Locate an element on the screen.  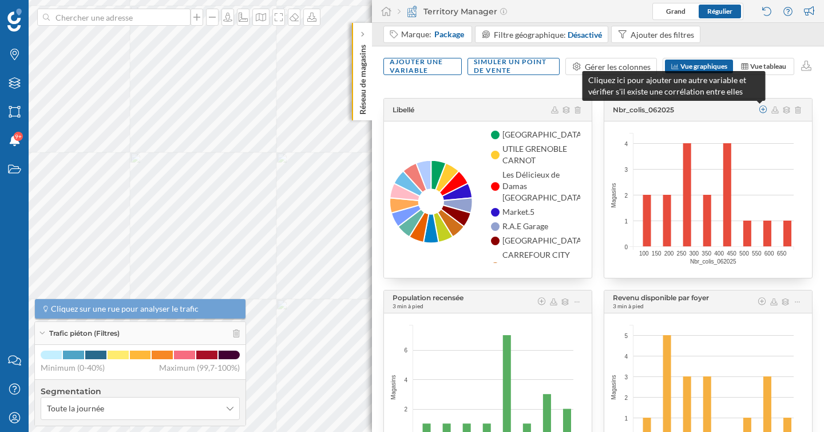
div: Simuler un point de vente is located at coordinates (513, 66).